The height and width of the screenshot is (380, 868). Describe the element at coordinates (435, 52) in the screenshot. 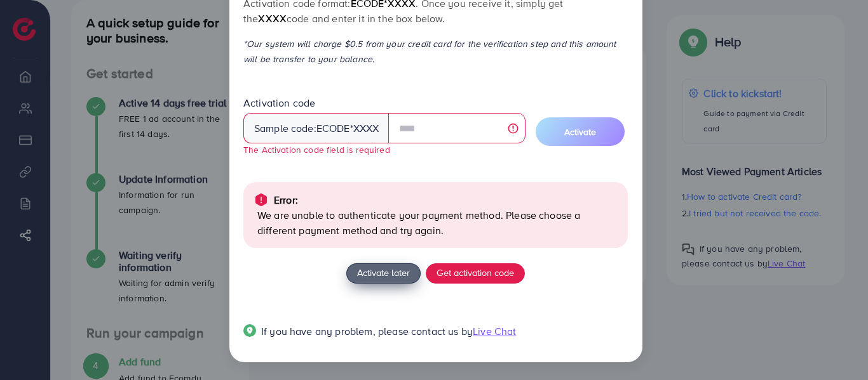

I see `p: *Our system will charge $0.5 from your credit card for the verification step and this amount will...` at that location.